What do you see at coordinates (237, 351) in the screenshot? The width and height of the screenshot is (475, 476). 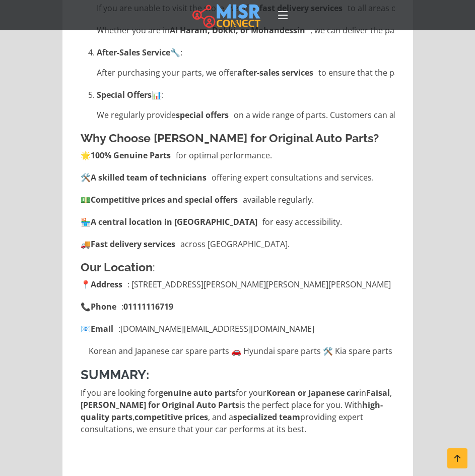 I see `p: Korean and Japanese car spare parts 🚗 Hyundai spare parts 🛠️ Kia spare parts 🔧 Toyota spare parts...` at bounding box center [237, 351].